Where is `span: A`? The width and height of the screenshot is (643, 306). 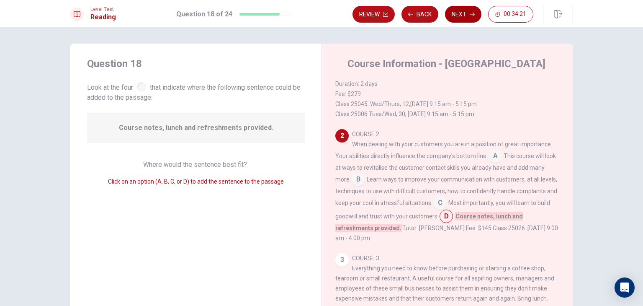 span: A is located at coordinates (495, 156).